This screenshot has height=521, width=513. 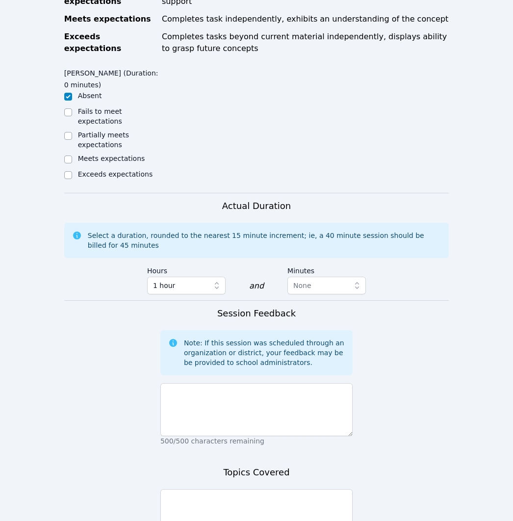 I want to click on label: Hours, so click(x=186, y=269).